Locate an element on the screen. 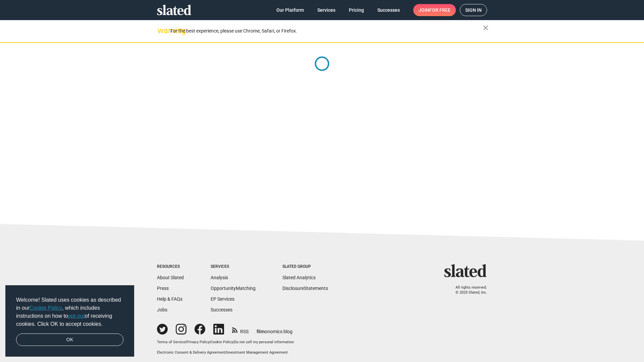  a: Analysis is located at coordinates (219, 277).